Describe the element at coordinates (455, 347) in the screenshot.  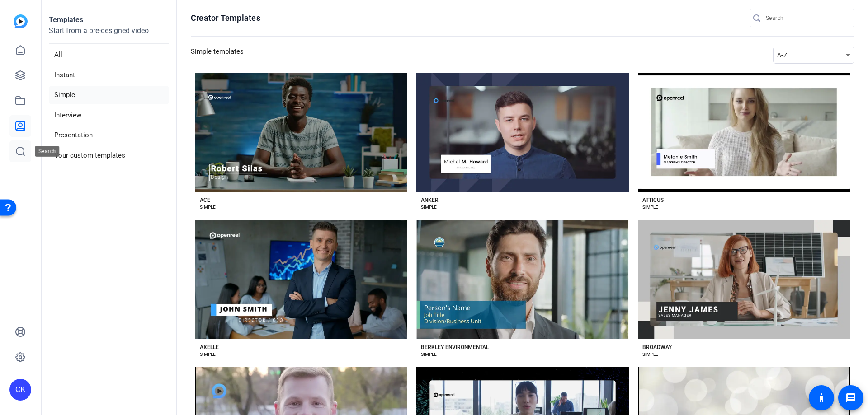
I see `div: BERKLEY ENVIRONMENTAL` at that location.